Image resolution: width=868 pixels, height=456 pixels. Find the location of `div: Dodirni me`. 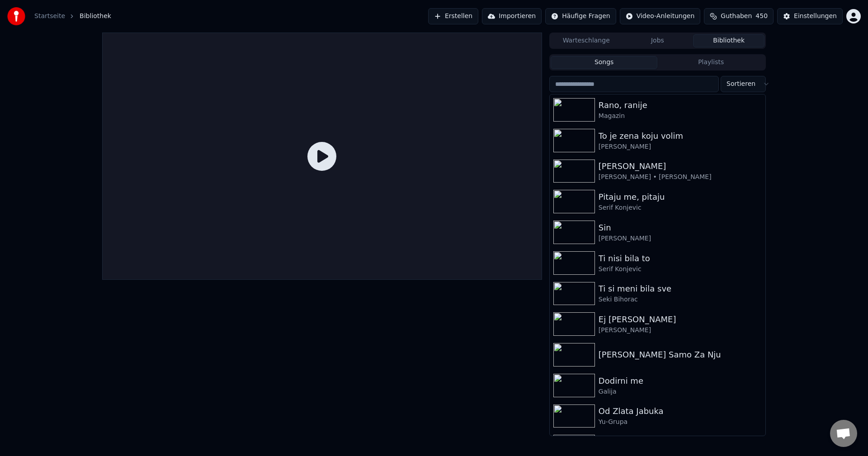

div: Dodirni me is located at coordinates (680, 381).